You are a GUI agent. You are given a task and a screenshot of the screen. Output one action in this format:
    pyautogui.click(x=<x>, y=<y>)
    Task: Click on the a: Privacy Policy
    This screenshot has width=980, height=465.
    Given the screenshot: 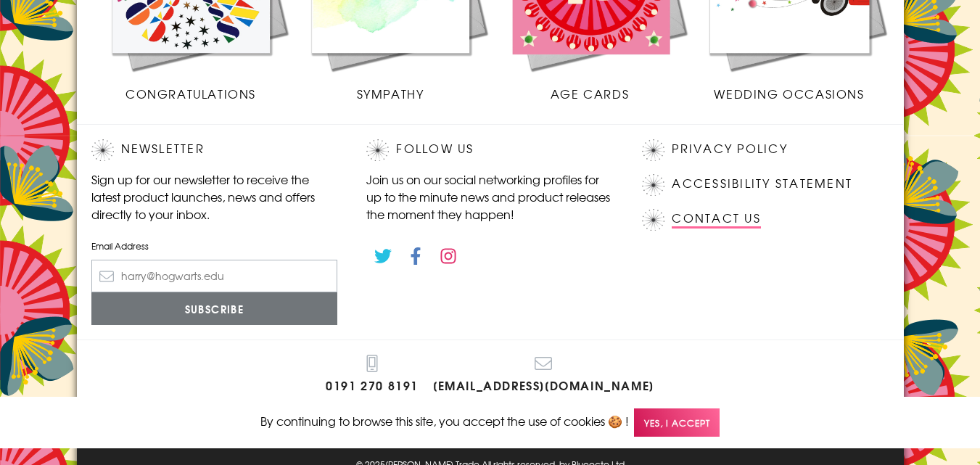 What is the action you would take?
    pyautogui.click(x=729, y=149)
    